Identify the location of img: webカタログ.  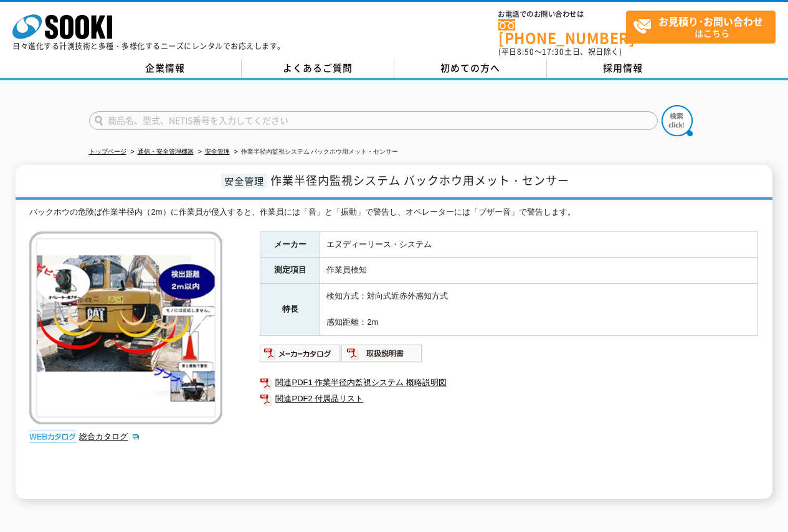
(52, 437).